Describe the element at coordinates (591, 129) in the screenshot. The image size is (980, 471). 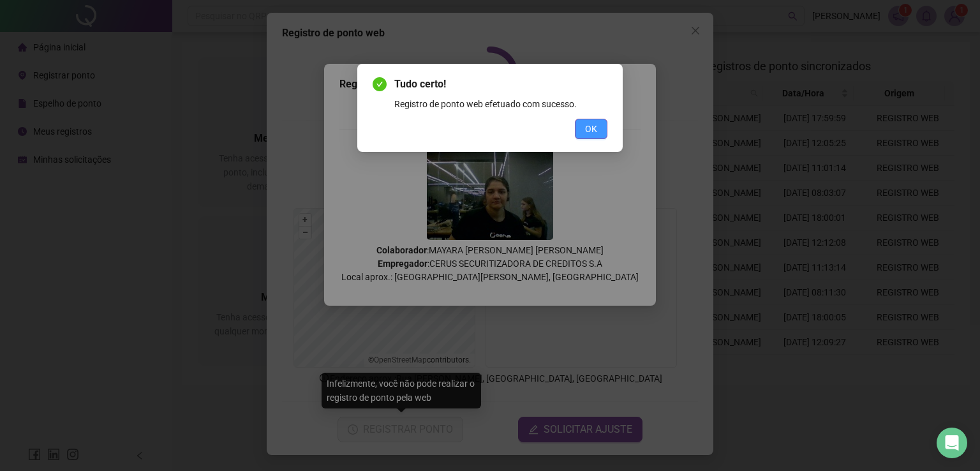
I see `span: OK` at that location.